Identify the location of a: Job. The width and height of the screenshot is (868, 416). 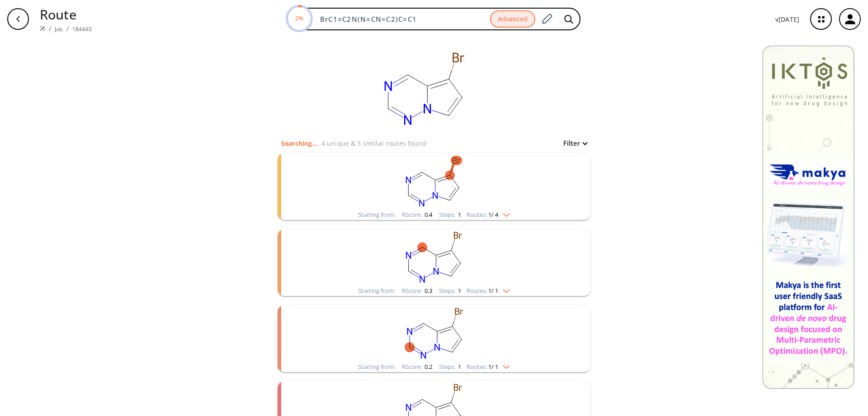
(59, 29).